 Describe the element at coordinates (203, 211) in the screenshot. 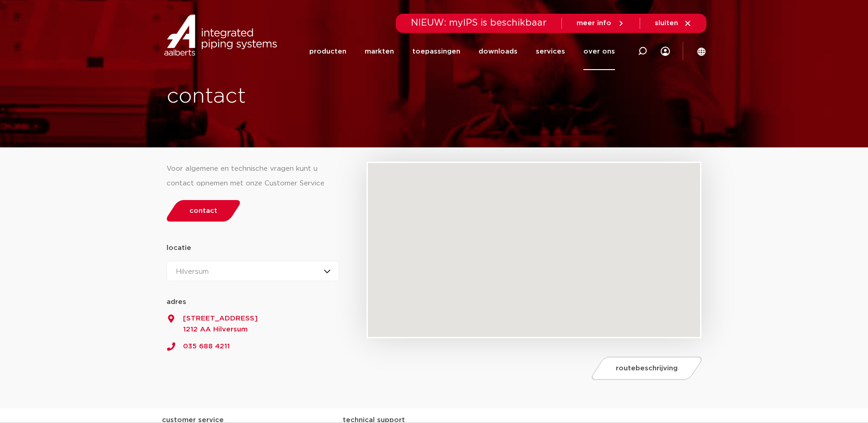

I see `span: contact` at that location.